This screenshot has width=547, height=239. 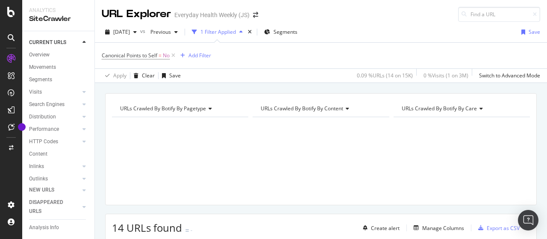 I want to click on div: Apply, so click(x=120, y=75).